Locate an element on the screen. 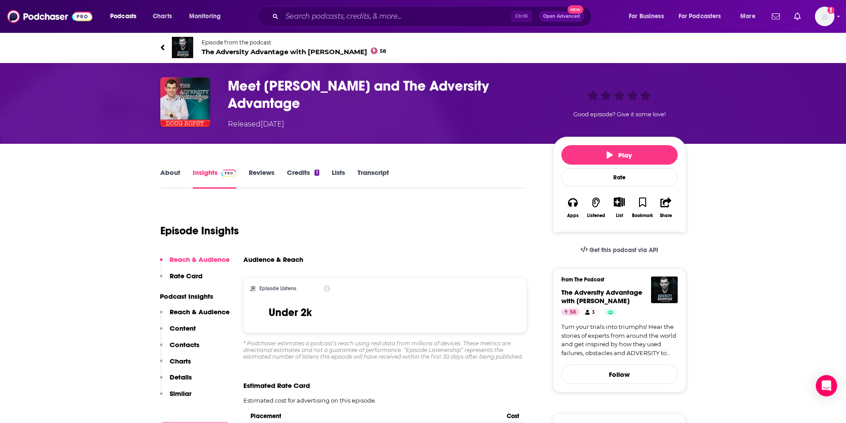 The image size is (846, 423). p: Content is located at coordinates (183, 328).